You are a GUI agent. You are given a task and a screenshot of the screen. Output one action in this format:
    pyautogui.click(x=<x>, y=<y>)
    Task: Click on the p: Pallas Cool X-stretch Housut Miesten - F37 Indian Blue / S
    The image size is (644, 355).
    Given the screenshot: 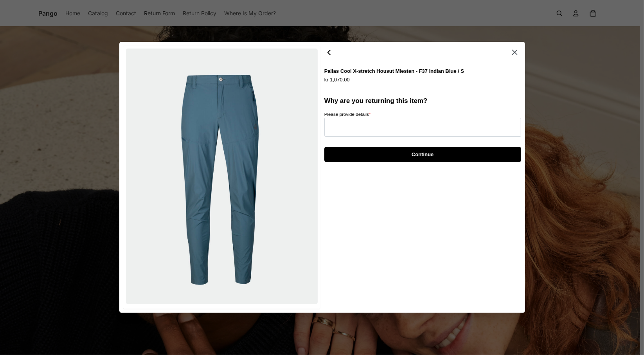 What is the action you would take?
    pyautogui.click(x=394, y=71)
    